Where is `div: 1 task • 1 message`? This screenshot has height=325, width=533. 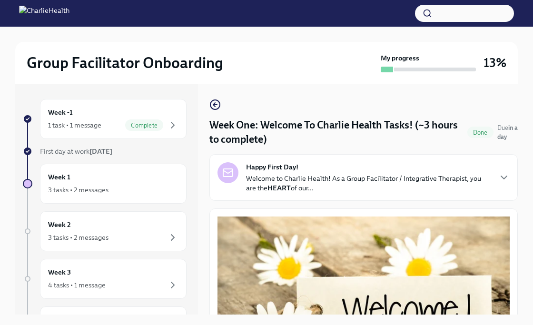 div: 1 task • 1 message is located at coordinates (75, 125).